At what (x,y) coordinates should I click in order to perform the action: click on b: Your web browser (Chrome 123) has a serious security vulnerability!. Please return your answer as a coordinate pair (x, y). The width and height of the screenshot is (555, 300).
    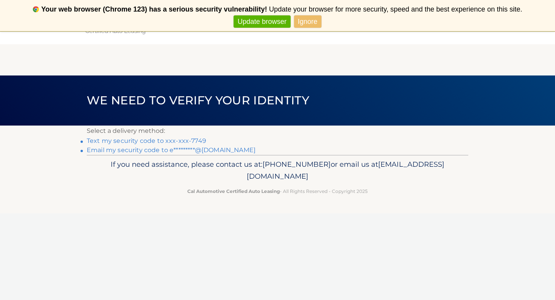
    Looking at the image, I should click on (154, 9).